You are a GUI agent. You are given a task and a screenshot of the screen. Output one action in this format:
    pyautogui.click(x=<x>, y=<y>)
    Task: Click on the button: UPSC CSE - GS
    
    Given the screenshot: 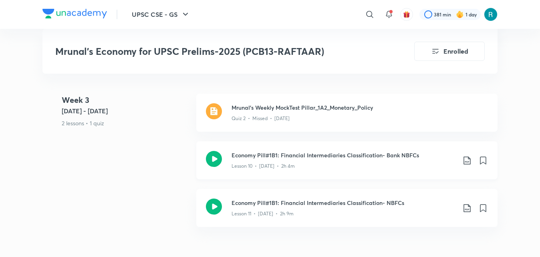 What is the action you would take?
    pyautogui.click(x=161, y=14)
    